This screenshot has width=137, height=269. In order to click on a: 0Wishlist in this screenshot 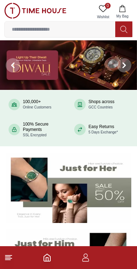, I will do `click(103, 12)`.